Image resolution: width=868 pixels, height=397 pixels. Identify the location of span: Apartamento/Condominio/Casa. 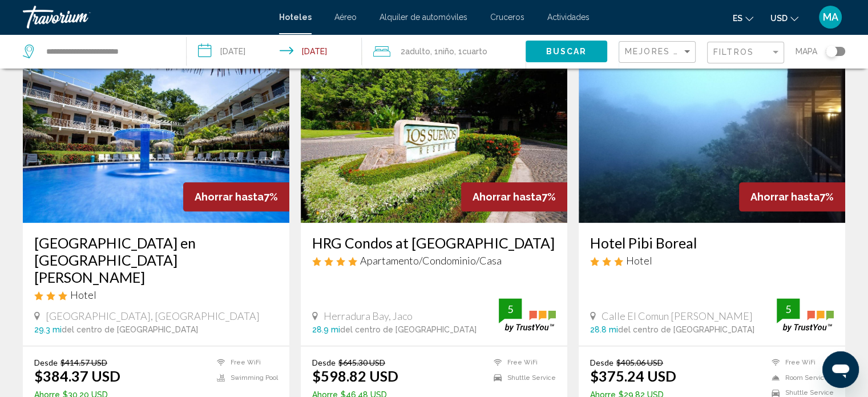
(431, 261).